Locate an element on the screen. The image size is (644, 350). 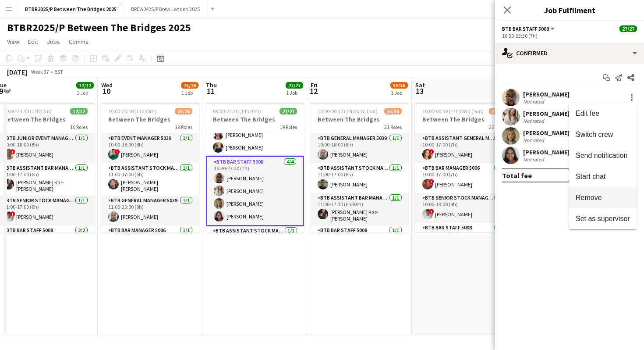
button: Switch crew is located at coordinates (603, 134).